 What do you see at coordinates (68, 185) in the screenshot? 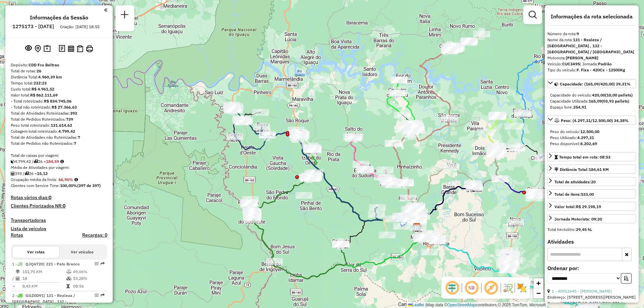
I see `strong: 100,00%` at bounding box center [68, 185].